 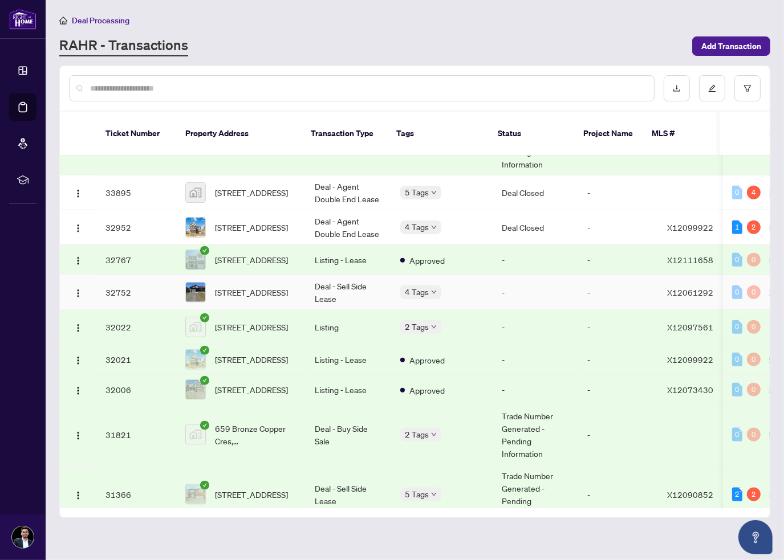 What do you see at coordinates (136, 292) in the screenshot?
I see `td: 32752` at bounding box center [136, 292].